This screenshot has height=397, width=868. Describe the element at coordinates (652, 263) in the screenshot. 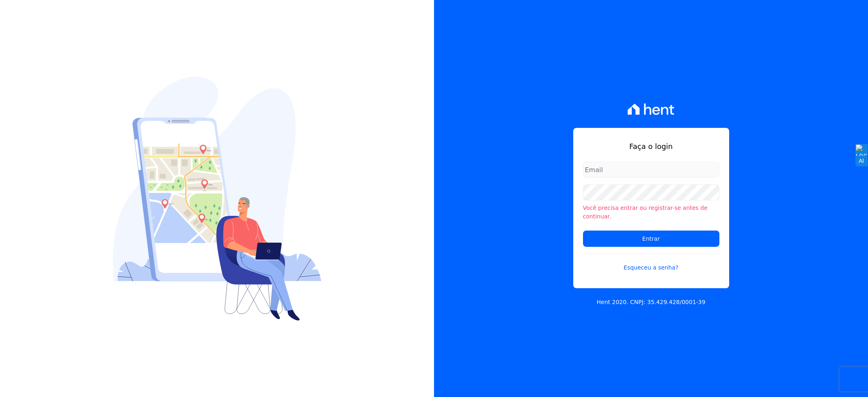

I see `a: Esqueceu a senha?` at that location.